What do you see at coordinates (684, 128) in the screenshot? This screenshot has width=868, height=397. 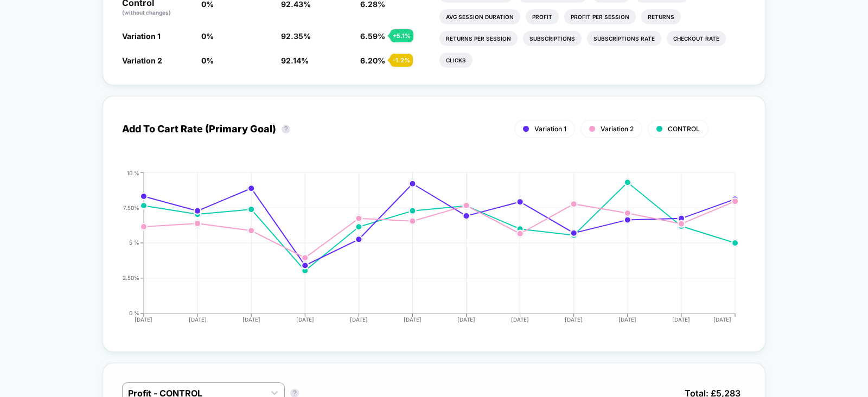 I see `span: CONTROL` at bounding box center [684, 128].